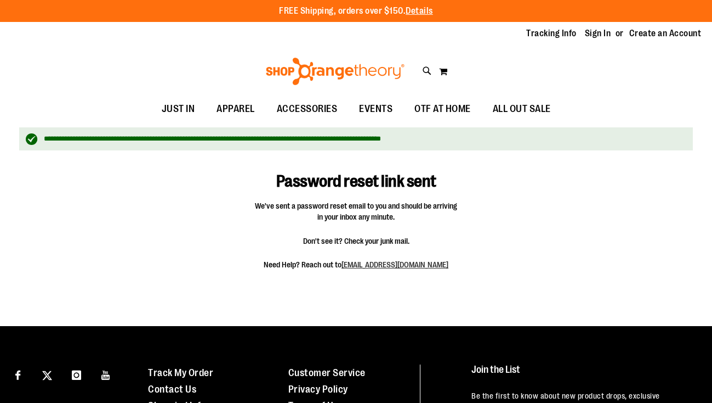  Describe the element at coordinates (666, 33) in the screenshot. I see `a: Create an Account` at that location.